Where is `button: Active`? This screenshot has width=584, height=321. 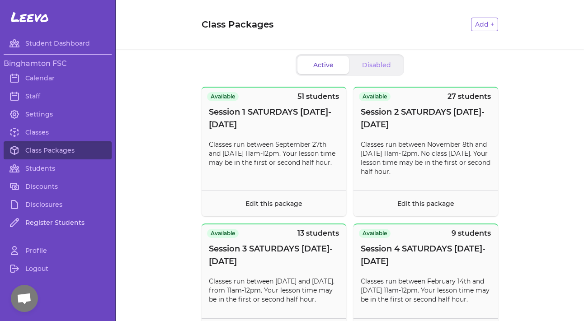 button: Active is located at coordinates (323, 65).